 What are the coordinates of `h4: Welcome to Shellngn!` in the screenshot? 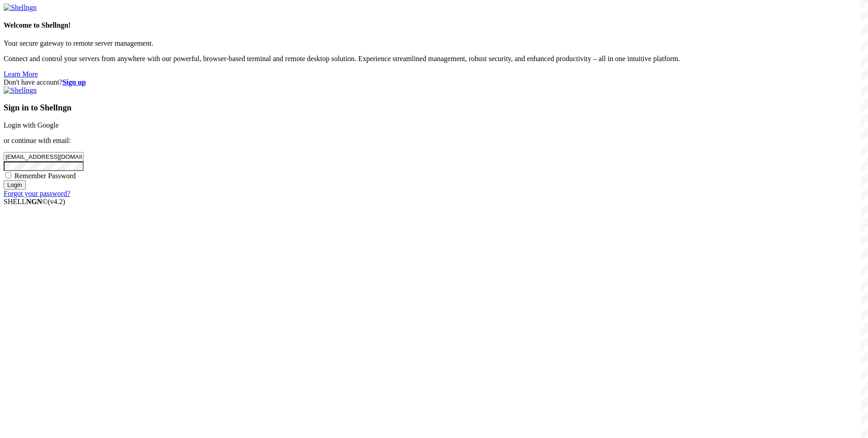 It's located at (434, 25).